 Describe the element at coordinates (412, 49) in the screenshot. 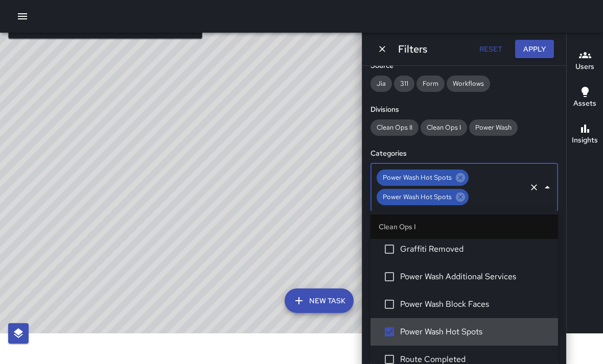

I see `h6: Filters` at that location.